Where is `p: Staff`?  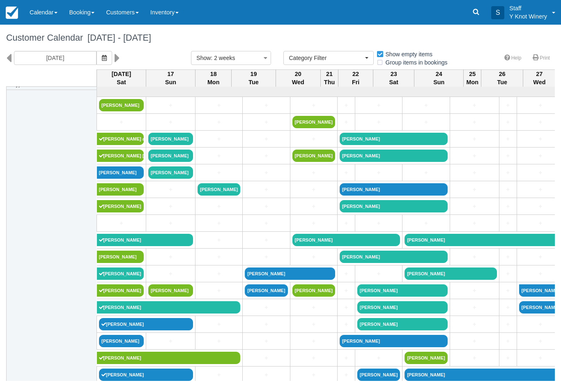
p: Staff is located at coordinates (528, 8).